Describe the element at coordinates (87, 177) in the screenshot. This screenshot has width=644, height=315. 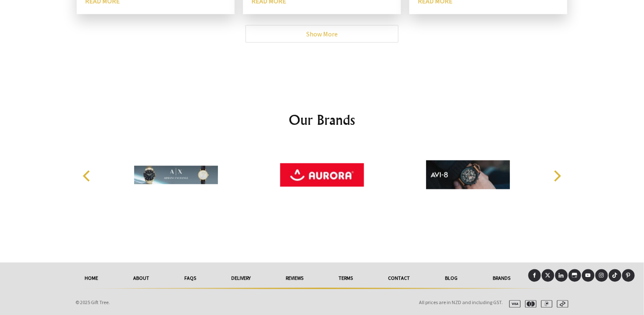
I see `button: Previous` at that location.